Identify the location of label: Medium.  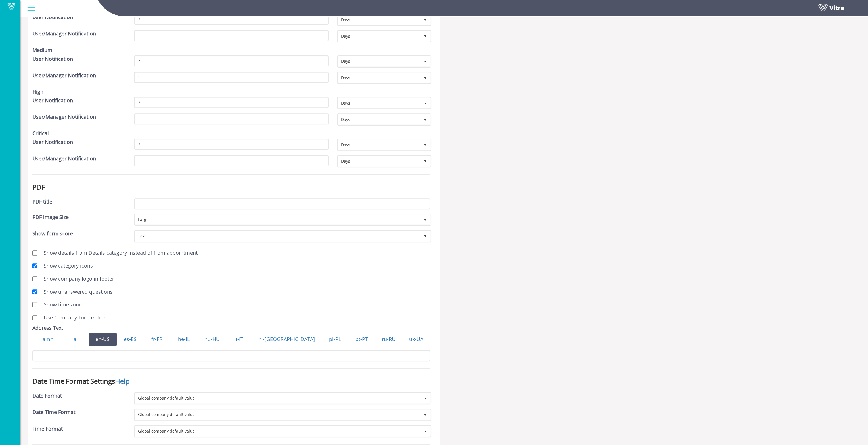
(42, 50).